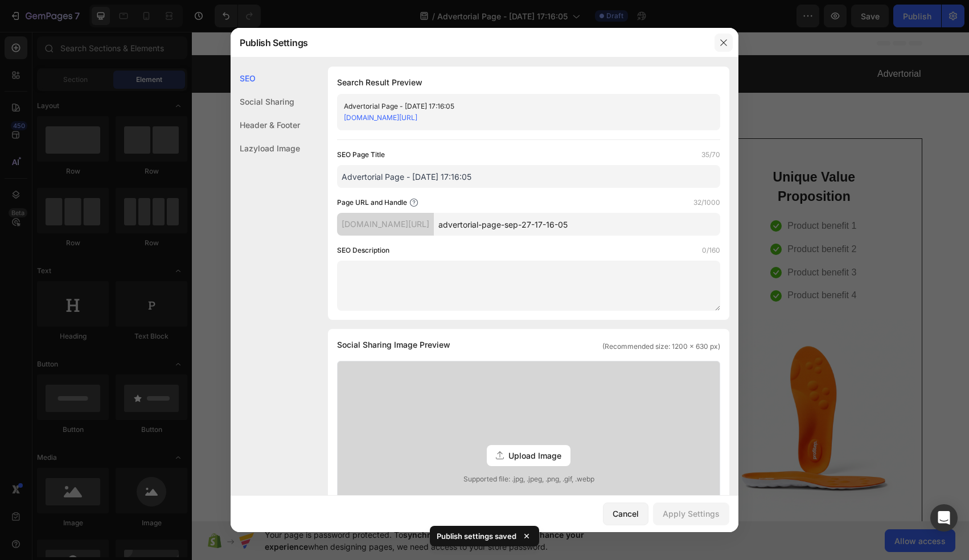  I want to click on label: 0/160, so click(711, 251).